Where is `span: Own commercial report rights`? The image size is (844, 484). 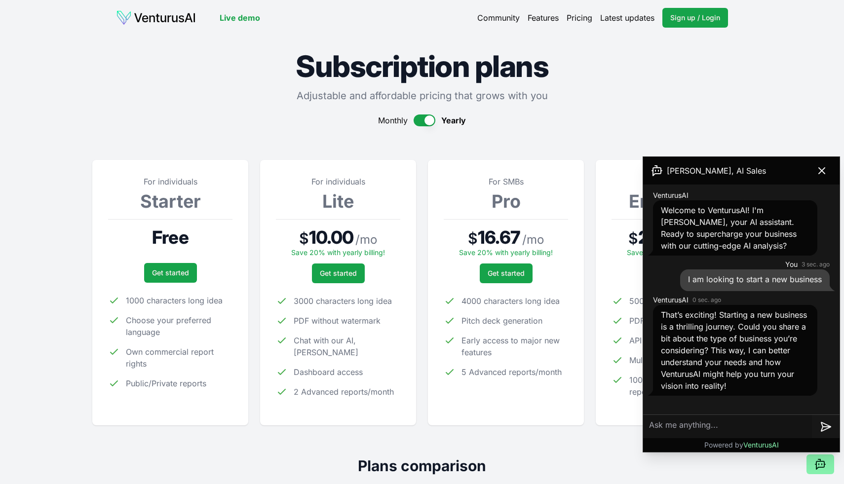
span: Own commercial report rights is located at coordinates (179, 358).